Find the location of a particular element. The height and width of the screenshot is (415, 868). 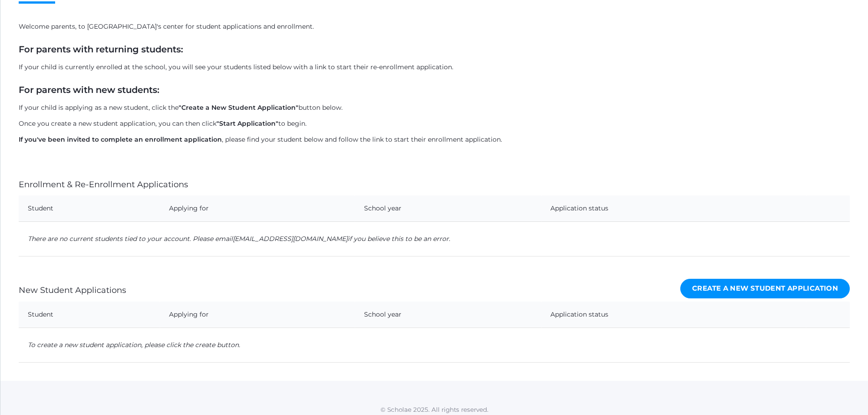

p: Once you create a new student application, you can then click to begin. is located at coordinates (434, 124).